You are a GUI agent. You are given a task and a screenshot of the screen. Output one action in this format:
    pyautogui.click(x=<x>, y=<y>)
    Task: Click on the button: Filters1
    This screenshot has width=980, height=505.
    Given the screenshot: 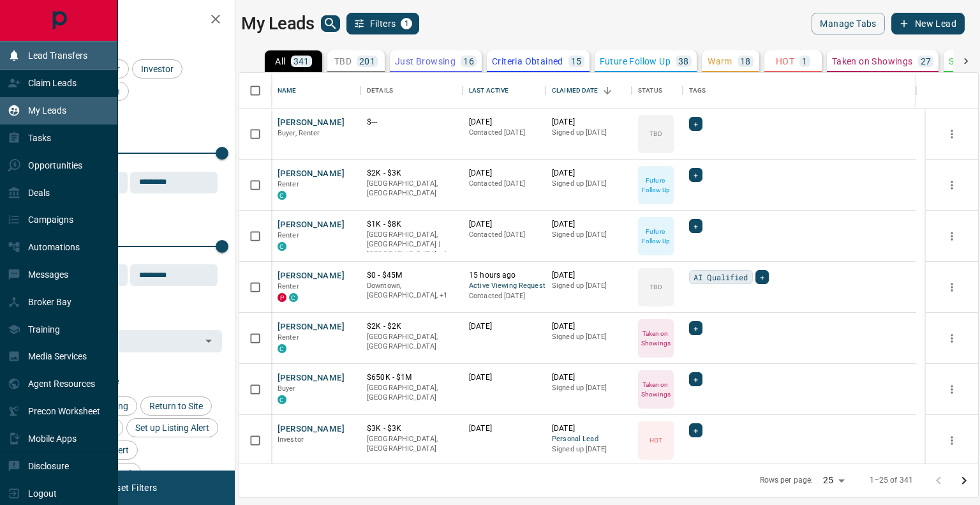 What is the action you would take?
    pyautogui.click(x=383, y=23)
    